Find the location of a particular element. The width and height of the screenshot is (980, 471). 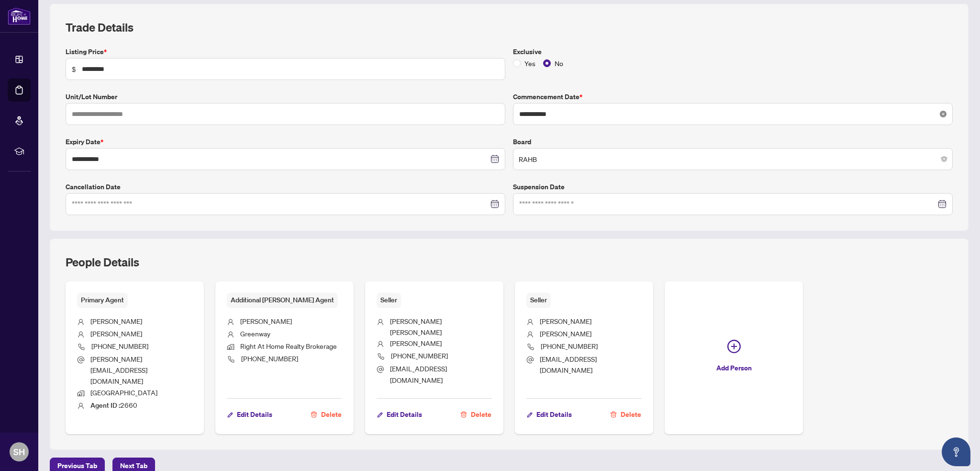

span: Primary Agent is located at coordinates (103, 300).